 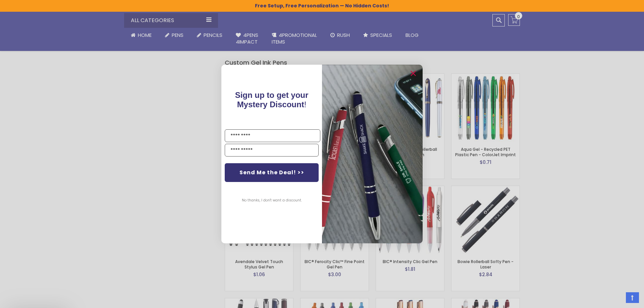 What do you see at coordinates (271, 201) in the screenshot?
I see `button: No thanks, I don't want a discount.` at bounding box center [271, 201].